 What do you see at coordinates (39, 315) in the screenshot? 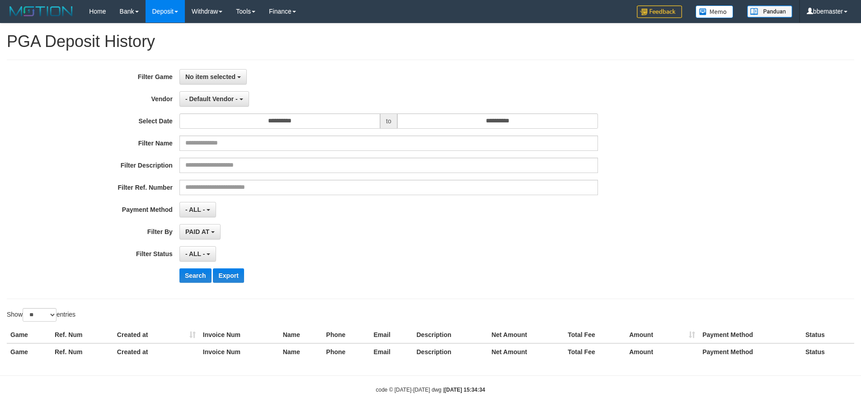
I see `select: Showentries` at bounding box center [39, 315].